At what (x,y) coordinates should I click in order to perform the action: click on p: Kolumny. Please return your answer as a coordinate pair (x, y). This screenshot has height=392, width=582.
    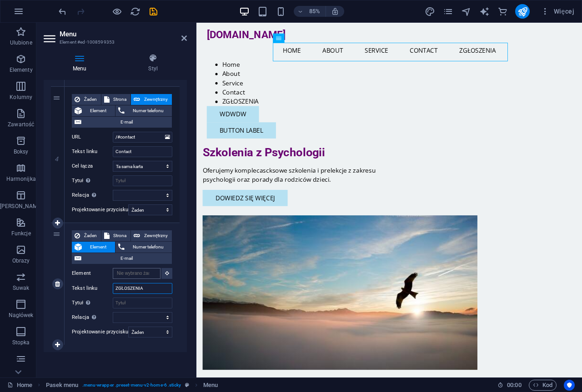
    Looking at the image, I should click on (21, 97).